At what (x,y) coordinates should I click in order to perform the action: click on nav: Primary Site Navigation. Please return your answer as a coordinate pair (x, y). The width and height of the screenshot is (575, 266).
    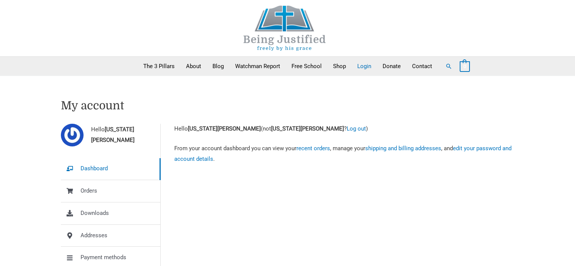
    Looking at the image, I should click on (288, 66).